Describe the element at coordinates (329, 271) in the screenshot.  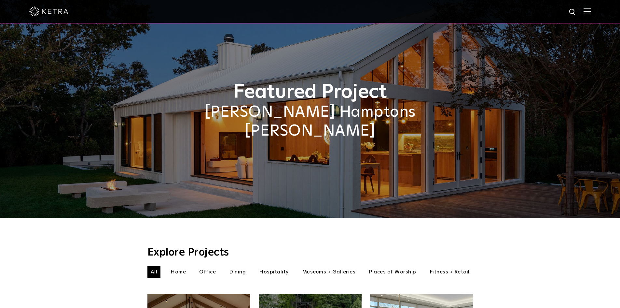
I see `li: Museums + Galleries` at that location.